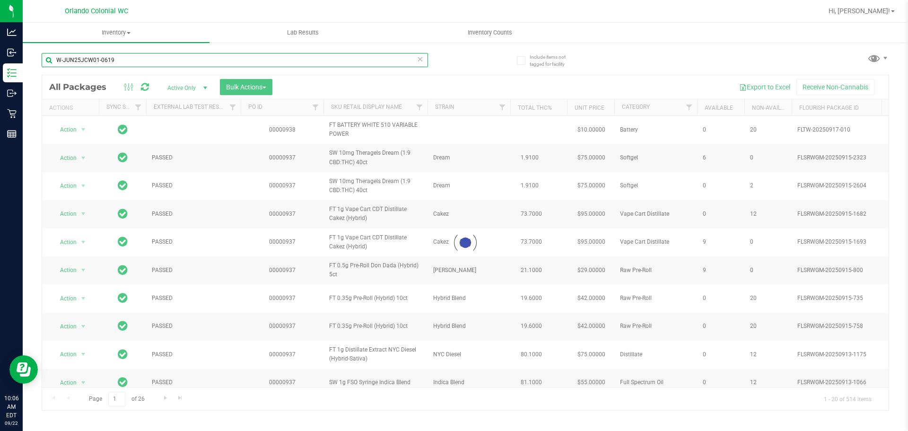  Describe the element at coordinates (303, 33) in the screenshot. I see `span: Lab Results` at that location.